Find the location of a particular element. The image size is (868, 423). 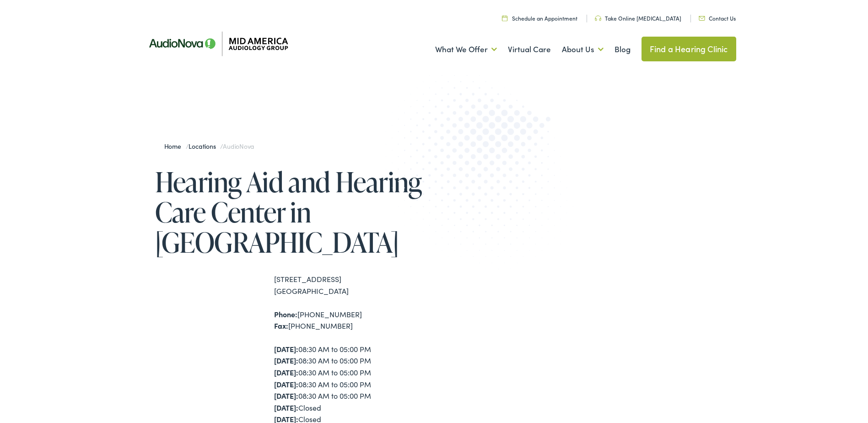

a: About Us is located at coordinates (583, 49).